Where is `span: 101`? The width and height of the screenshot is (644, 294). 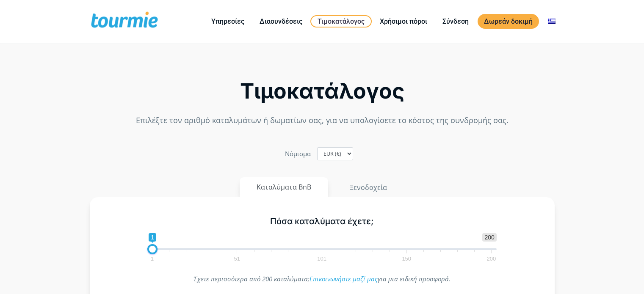
span: 101 is located at coordinates (322, 259).